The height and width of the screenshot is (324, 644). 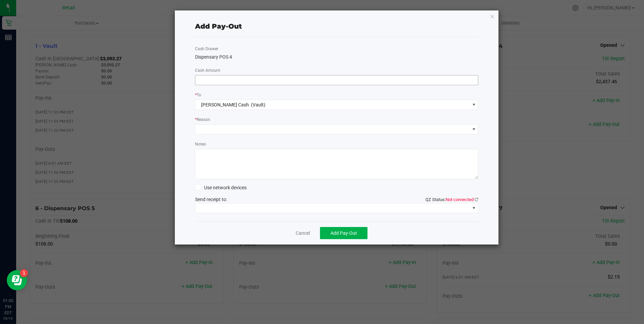 What do you see at coordinates (258, 104) in the screenshot?
I see `span: (Vault)` at bounding box center [258, 104].